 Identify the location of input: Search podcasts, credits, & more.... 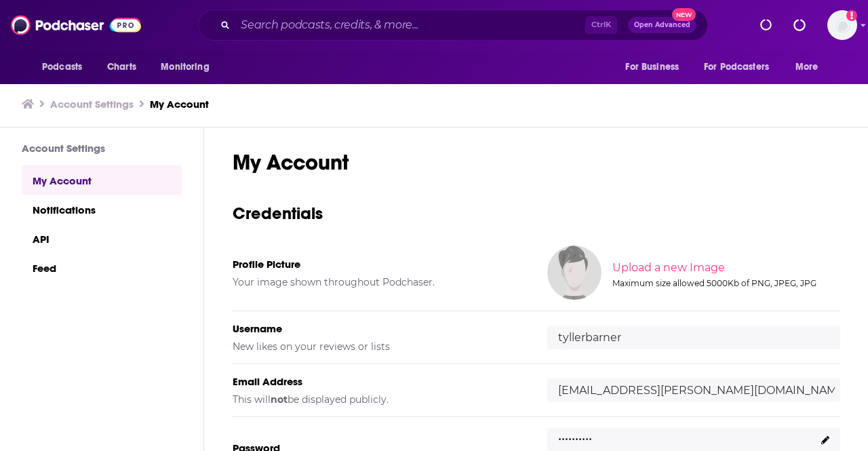
(410, 25).